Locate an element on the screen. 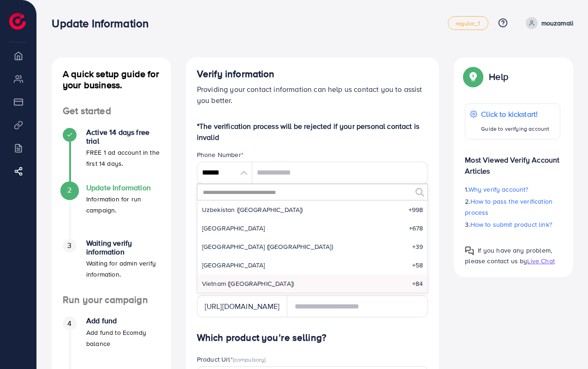 This screenshot has width=588, height=369. h4: Run your campaign is located at coordinates (111, 300).